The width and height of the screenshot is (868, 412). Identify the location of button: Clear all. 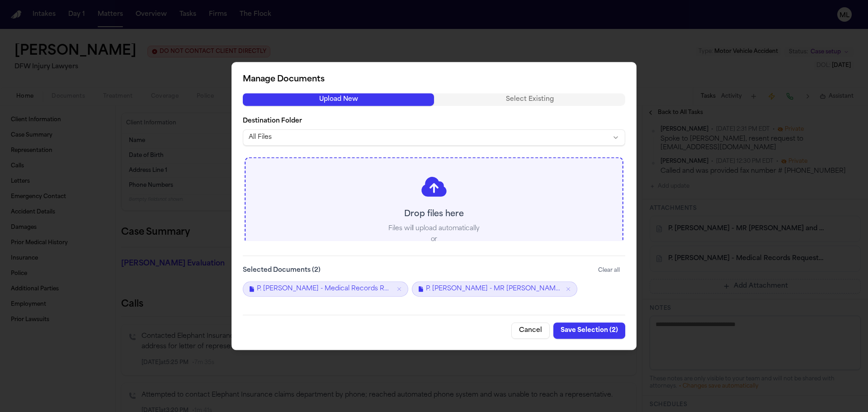
(609, 271).